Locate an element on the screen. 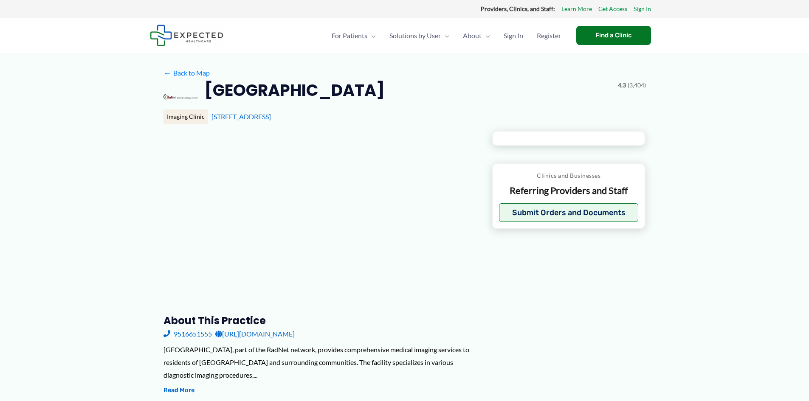  a: Solutions by UserMenu Toggle is located at coordinates (419, 36).